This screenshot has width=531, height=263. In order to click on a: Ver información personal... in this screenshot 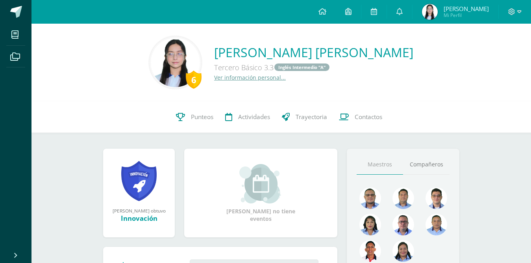, I will do `click(250, 77)`.